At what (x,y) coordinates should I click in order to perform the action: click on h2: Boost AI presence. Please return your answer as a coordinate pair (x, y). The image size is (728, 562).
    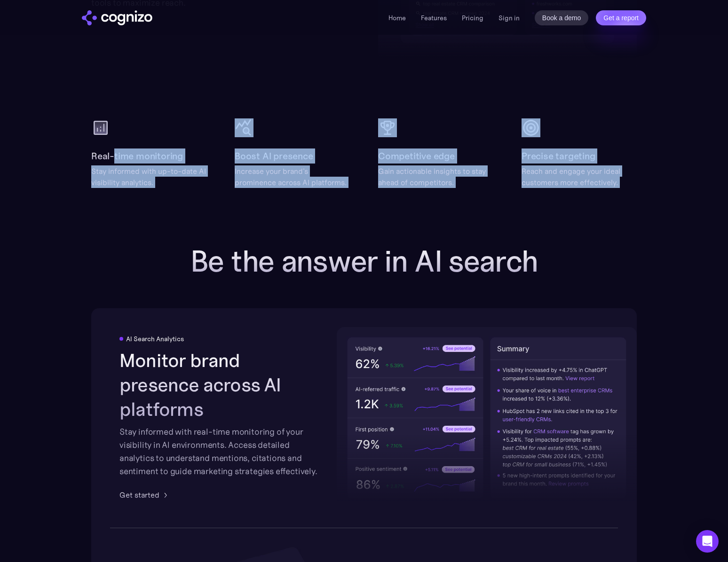
    Looking at the image, I should click on (274, 156).